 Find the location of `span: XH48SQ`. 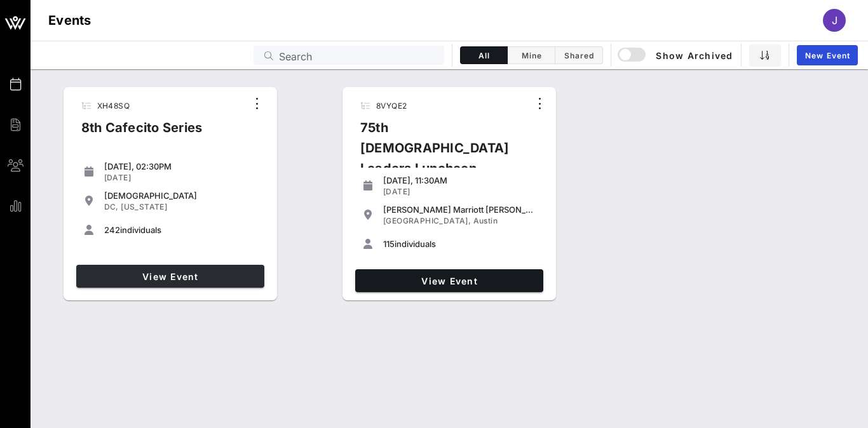

span: XH48SQ is located at coordinates (113, 106).